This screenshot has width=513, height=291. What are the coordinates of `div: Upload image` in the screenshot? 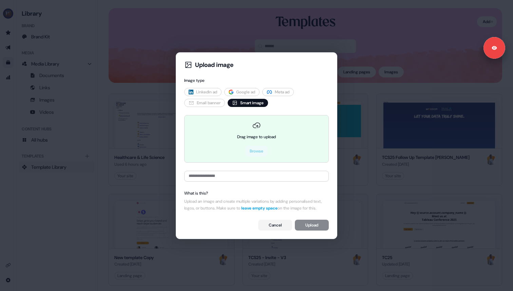 It's located at (214, 65).